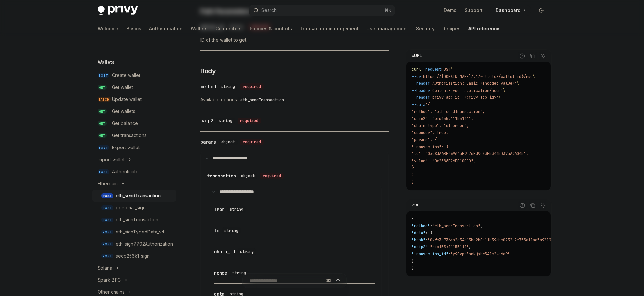  I want to click on a: Demo, so click(450, 10).